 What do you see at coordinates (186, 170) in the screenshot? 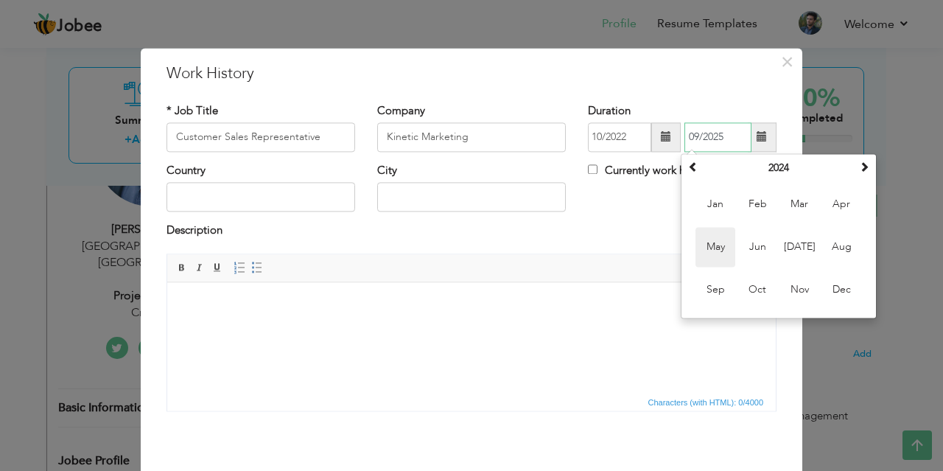
I see `label: Country` at bounding box center [186, 170].